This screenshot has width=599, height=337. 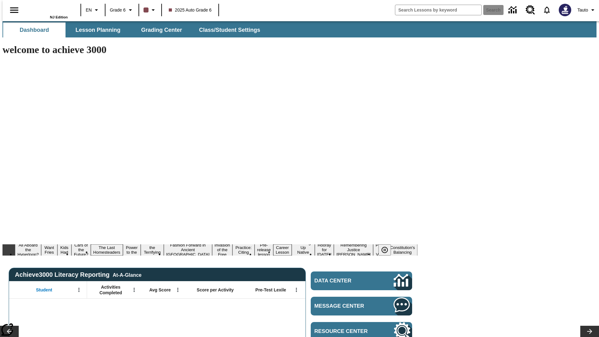 I want to click on div: At-A-Glance, so click(x=127, y=274).